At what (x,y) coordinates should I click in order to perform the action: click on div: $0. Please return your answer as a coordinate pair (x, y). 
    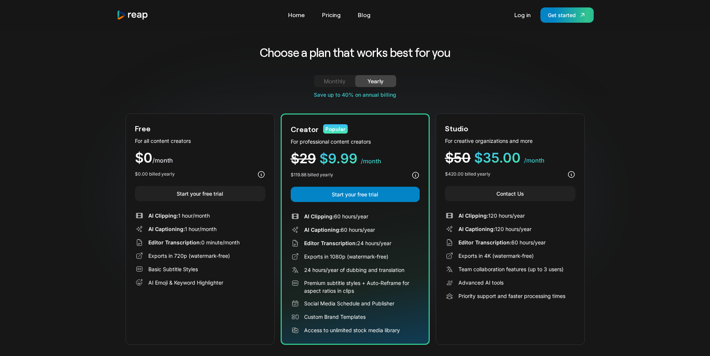
    Looking at the image, I should click on (200, 158).